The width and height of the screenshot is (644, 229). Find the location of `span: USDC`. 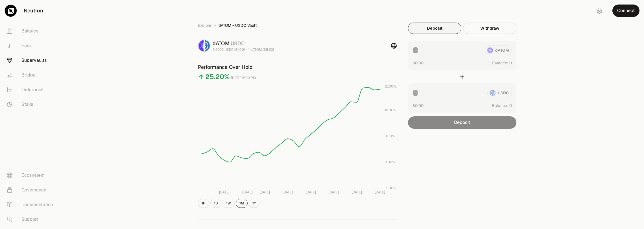

span: USDC is located at coordinates (238, 43).